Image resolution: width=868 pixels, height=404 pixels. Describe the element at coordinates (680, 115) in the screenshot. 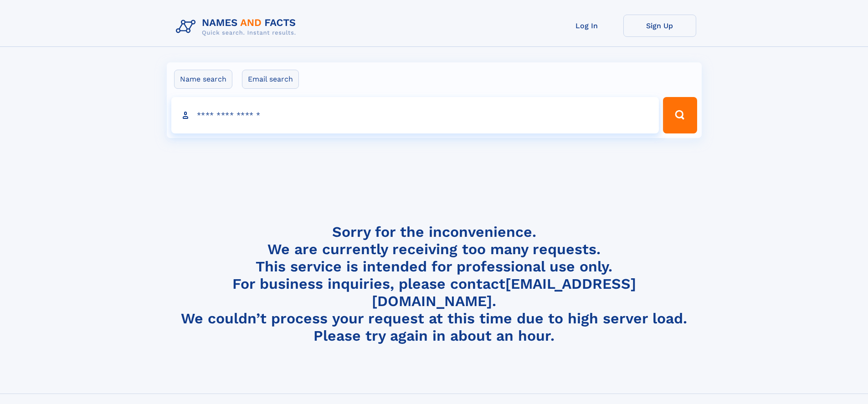

I see `button: Search Button` at that location.